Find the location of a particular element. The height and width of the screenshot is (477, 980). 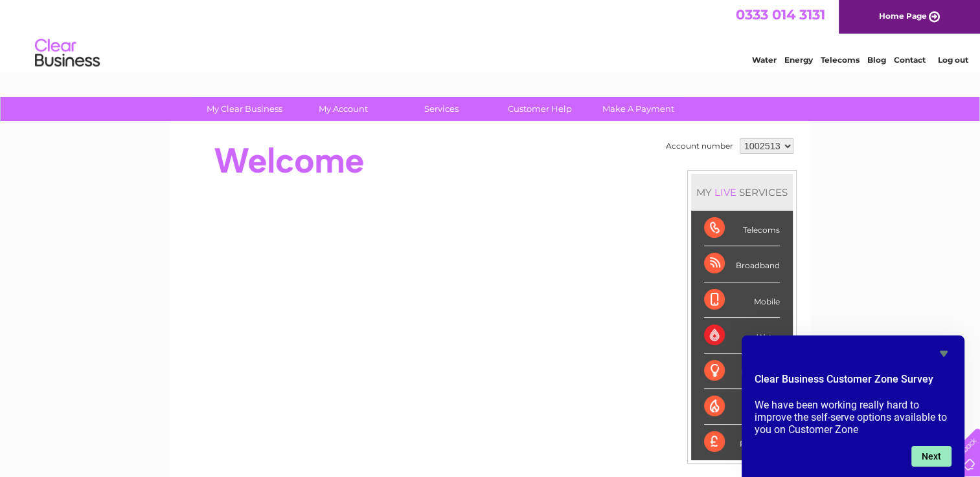

td: Account number is located at coordinates (699, 146).